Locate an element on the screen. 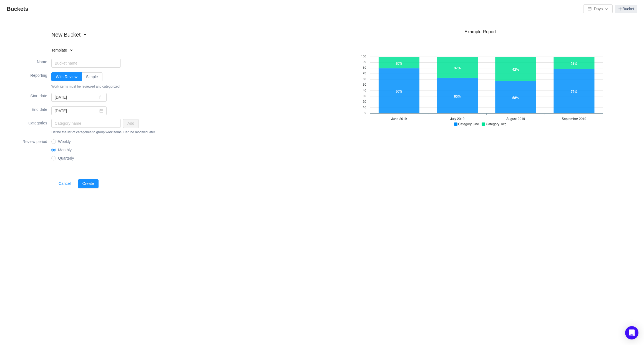 The image size is (644, 345). input: Bucket name is located at coordinates (86, 63).